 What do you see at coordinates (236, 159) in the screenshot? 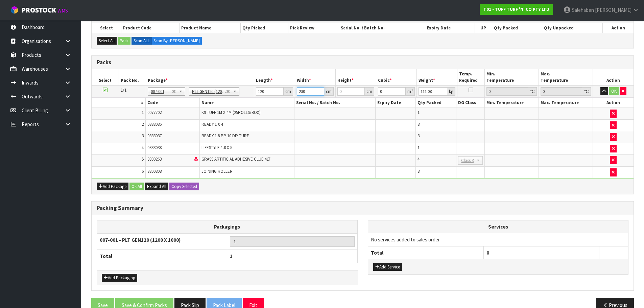
I see `span: GRASS ARTIFICIAL ADHESIVE GLUE 4LT` at bounding box center [236, 159].